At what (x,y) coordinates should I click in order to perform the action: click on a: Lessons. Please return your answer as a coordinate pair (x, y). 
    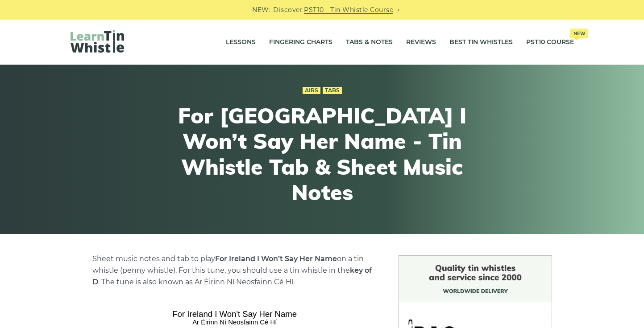
    Looking at the image, I should click on (241, 43).